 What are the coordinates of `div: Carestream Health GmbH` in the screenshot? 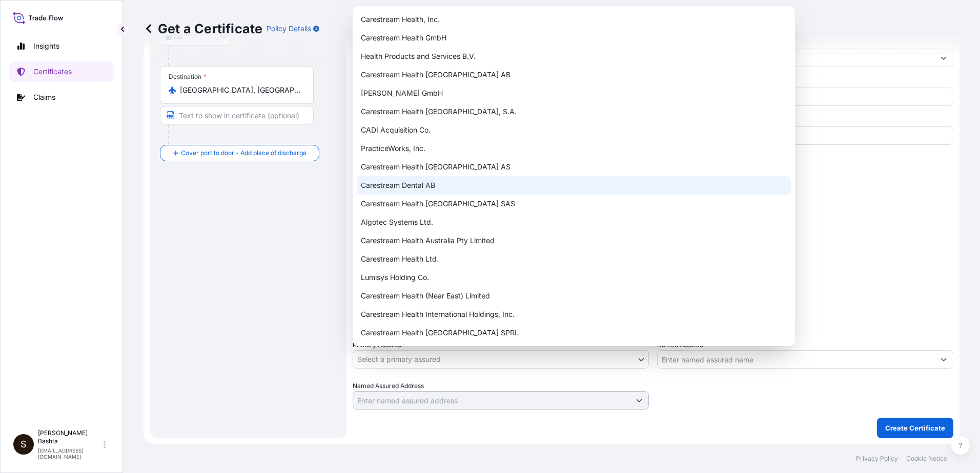 It's located at (574, 38).